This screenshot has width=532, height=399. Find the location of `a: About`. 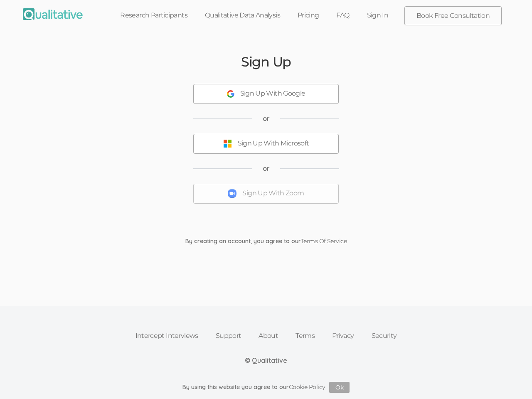

a: About is located at coordinates (268, 335).